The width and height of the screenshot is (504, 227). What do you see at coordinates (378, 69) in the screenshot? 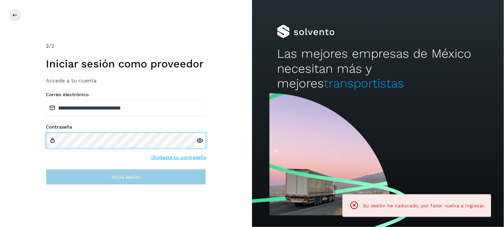
I see `h2: Las mejores empresas de México necesitan más y mejores` at bounding box center [378, 69].